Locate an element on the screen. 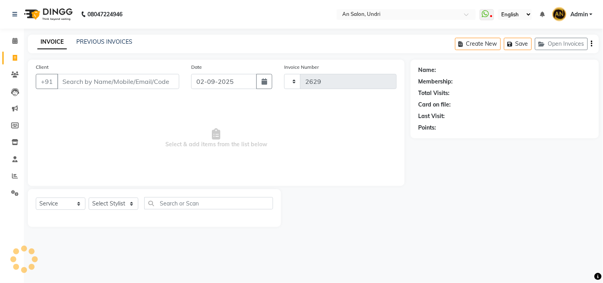 This screenshot has height=283, width=603. button: Create New is located at coordinates (478, 44).